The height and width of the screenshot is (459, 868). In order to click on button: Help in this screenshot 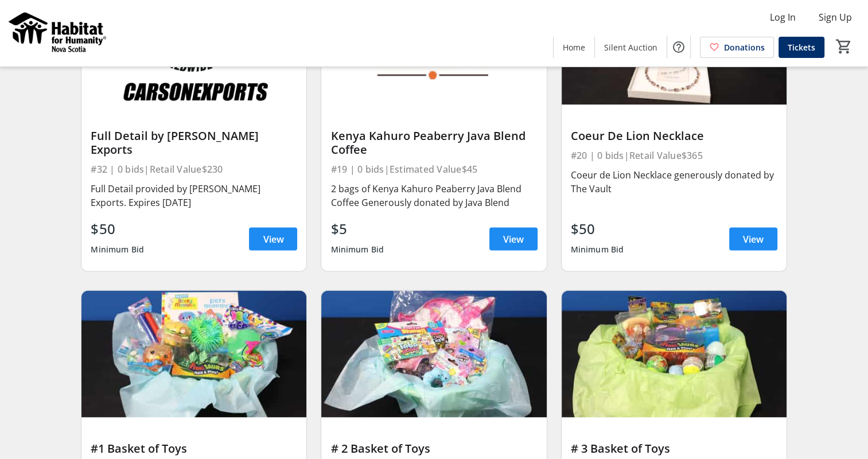, I will do `click(679, 47)`.